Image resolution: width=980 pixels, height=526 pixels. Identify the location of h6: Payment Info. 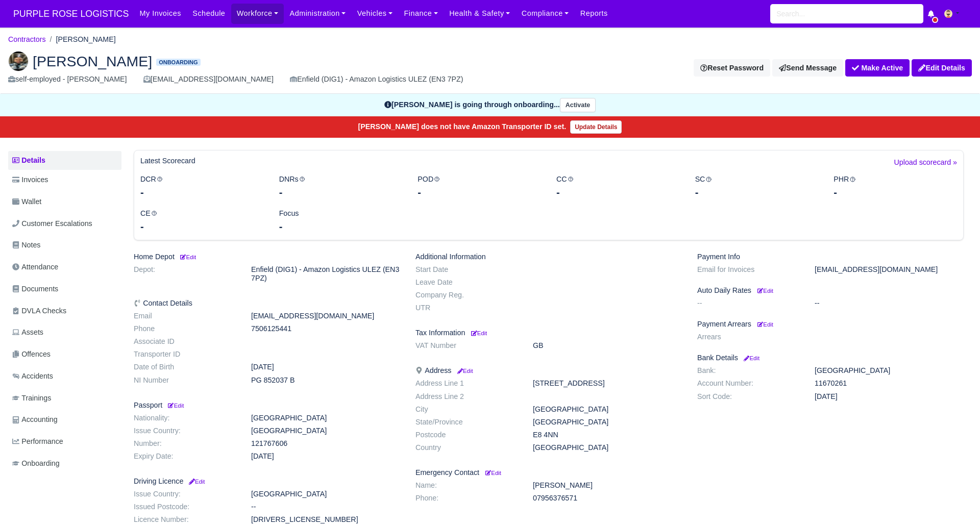
(831, 256).